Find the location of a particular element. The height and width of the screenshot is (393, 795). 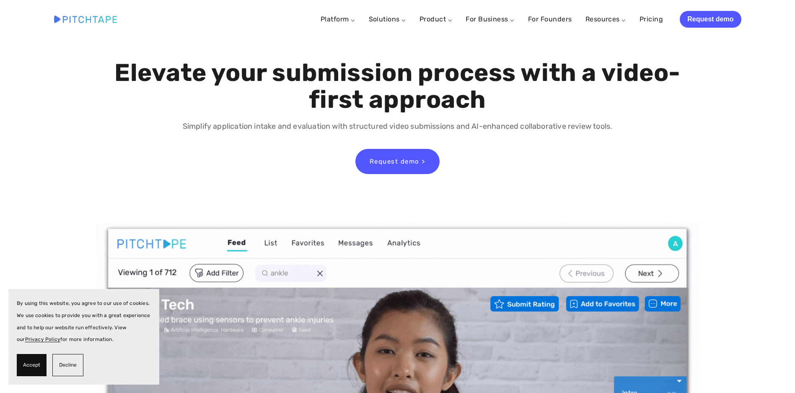

a: For Business ⌵ is located at coordinates (490, 19).